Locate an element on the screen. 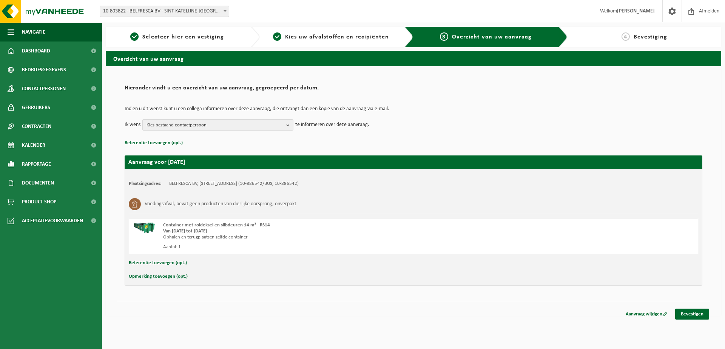  a: Aanvraag wijzigen is located at coordinates (647, 314).